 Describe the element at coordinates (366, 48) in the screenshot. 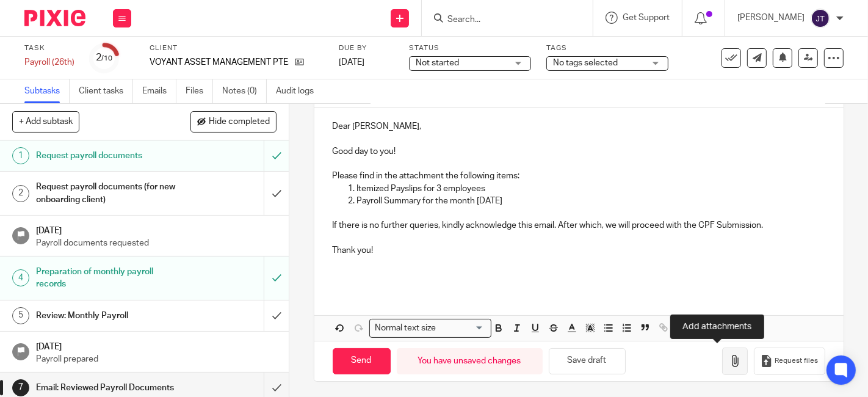

I see `label: Due by` at that location.